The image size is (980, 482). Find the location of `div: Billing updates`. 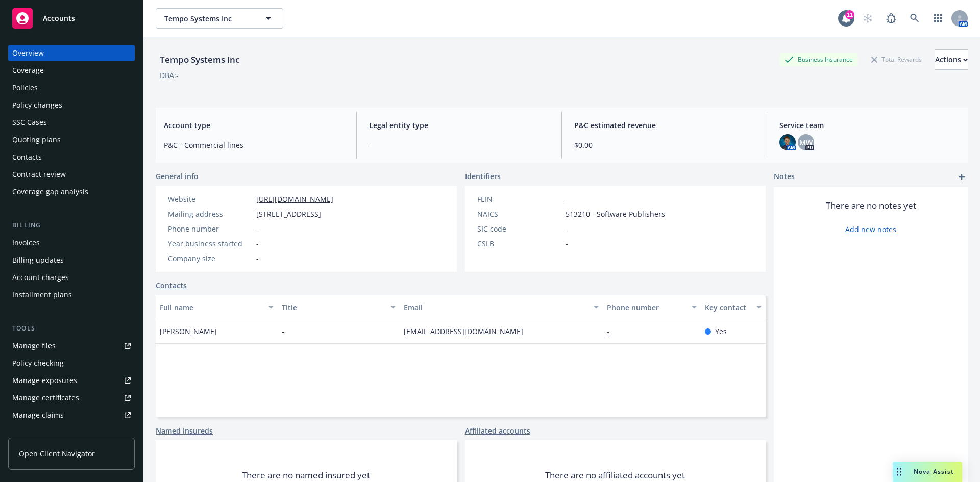

div: Billing updates is located at coordinates (38, 260).